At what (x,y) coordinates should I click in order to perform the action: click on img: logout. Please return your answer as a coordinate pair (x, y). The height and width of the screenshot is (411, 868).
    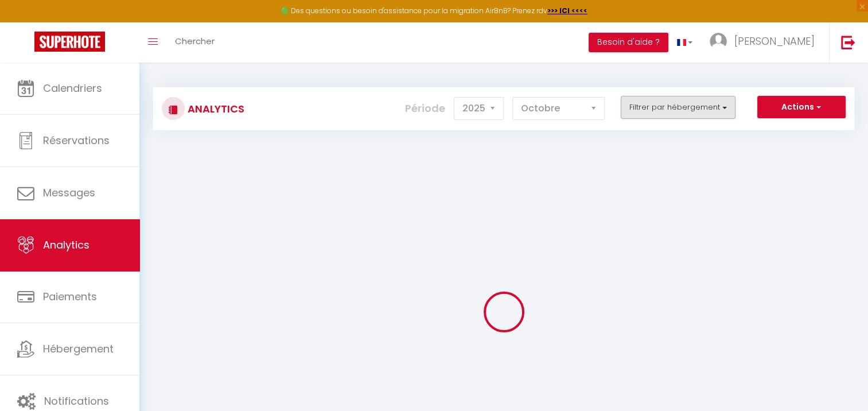
    Looking at the image, I should click on (848, 42).